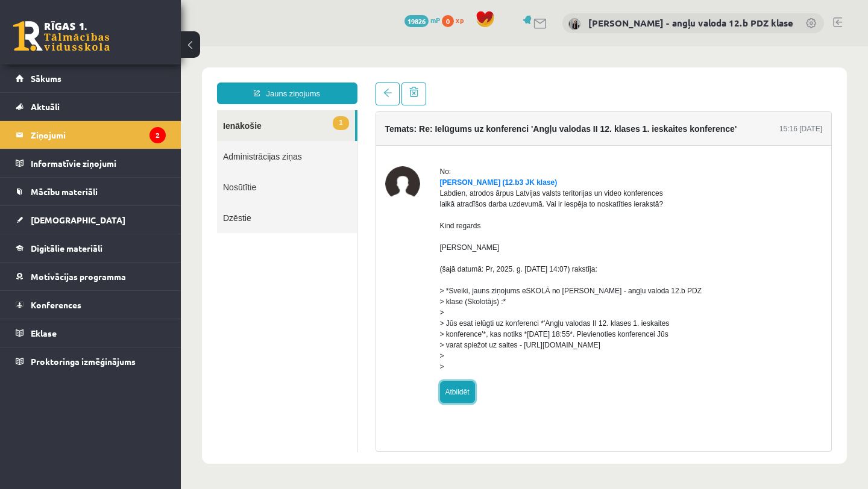 The image size is (868, 489). Describe the element at coordinates (390, 125) in the screenshot. I see `div: No:` at that location.